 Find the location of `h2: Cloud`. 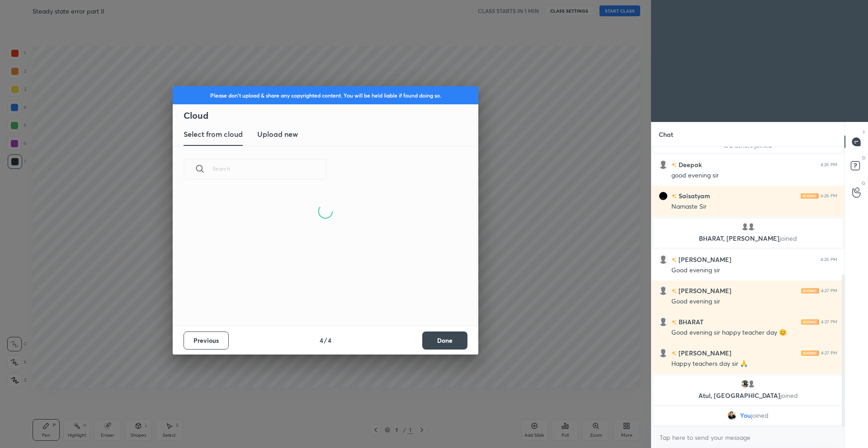

h2: Cloud is located at coordinates (331, 116).